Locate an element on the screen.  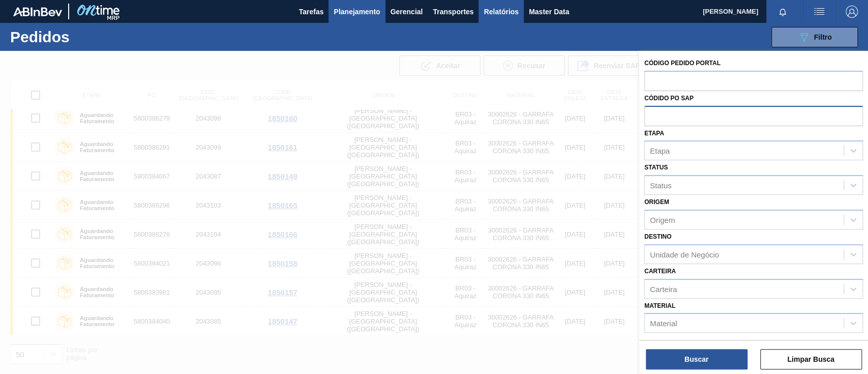
label: Origem is located at coordinates (657, 202).